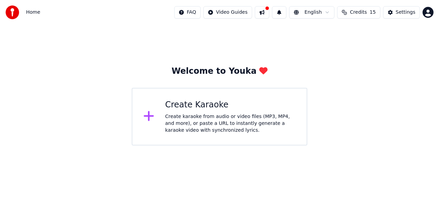 The image size is (439, 223). What do you see at coordinates (358, 12) in the screenshot?
I see `span: Credits` at bounding box center [358, 12].